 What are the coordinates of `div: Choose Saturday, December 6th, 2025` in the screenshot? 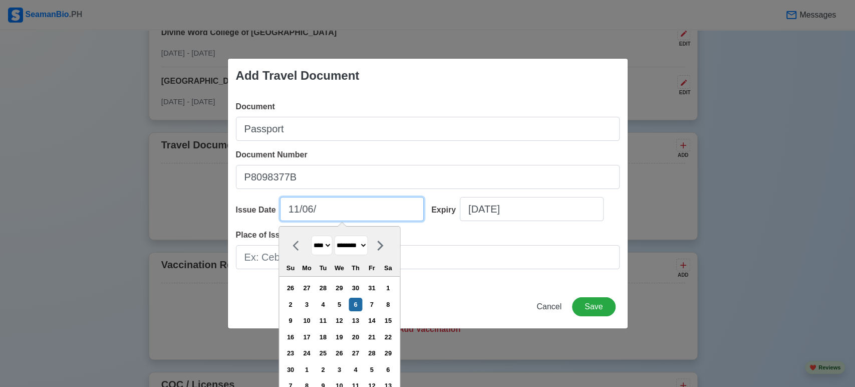 It's located at (388, 369).